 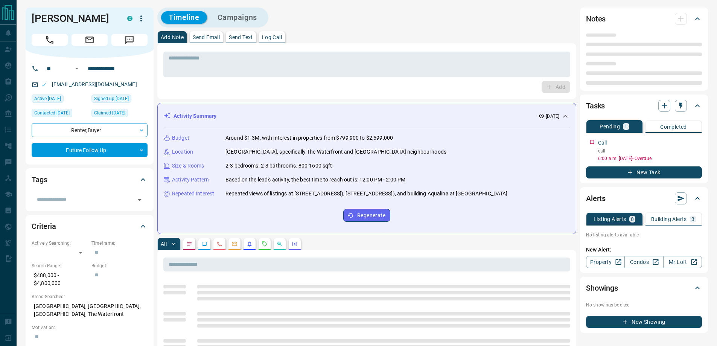 I want to click on svg: Listing Alerts, so click(x=250, y=244).